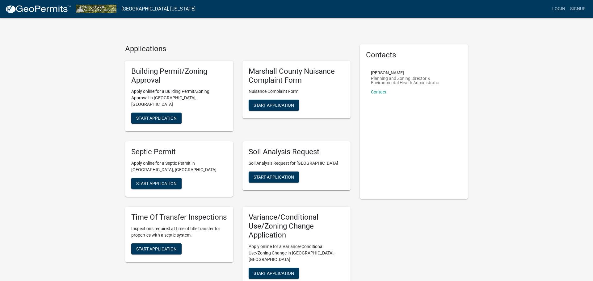  I want to click on img: Marshall County, Iowa, so click(96, 9).